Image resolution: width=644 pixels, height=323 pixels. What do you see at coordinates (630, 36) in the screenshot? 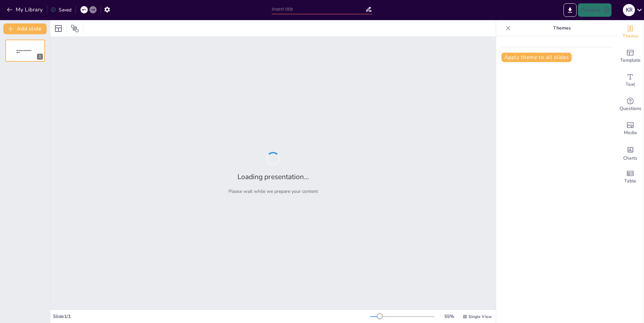
I see `span: Theme` at bounding box center [630, 36].